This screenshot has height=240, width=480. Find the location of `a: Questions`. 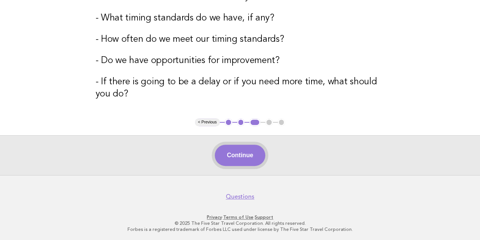

a: Questions is located at coordinates (240, 196).